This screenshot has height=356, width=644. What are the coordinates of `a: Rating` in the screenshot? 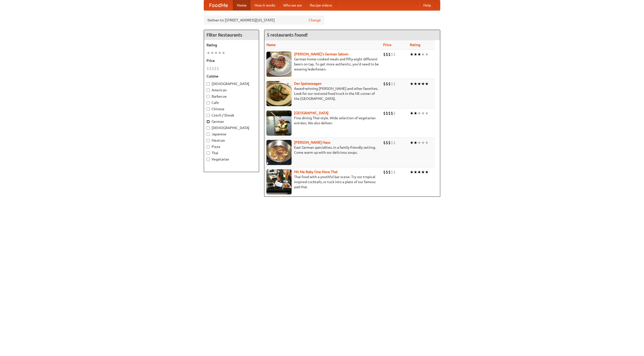 It's located at (415, 45).